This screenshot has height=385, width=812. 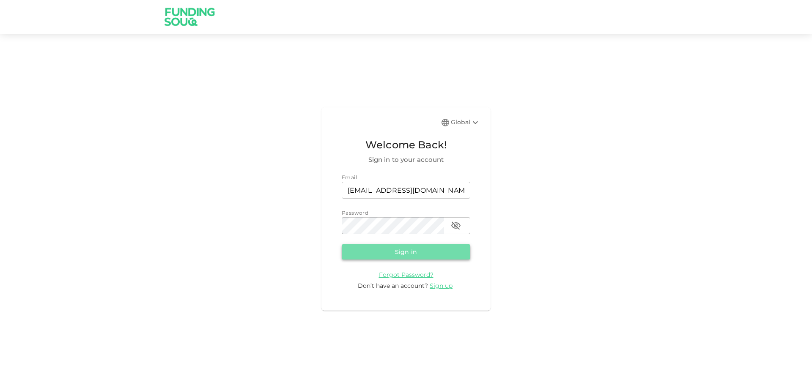 What do you see at coordinates (406, 275) in the screenshot?
I see `span: Forgot Password?` at bounding box center [406, 275].